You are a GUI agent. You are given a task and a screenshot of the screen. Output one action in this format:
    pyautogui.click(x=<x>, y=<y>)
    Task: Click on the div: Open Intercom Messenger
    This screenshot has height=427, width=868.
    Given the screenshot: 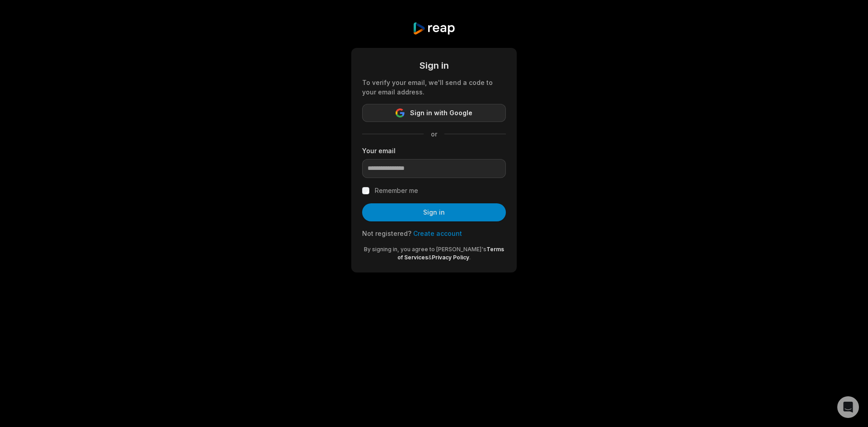 What is the action you would take?
    pyautogui.click(x=848, y=407)
    